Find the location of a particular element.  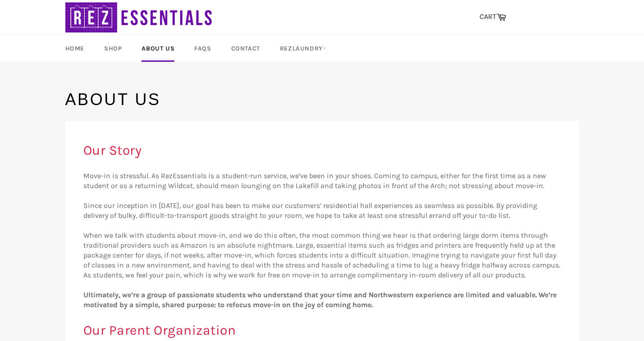

a: FAQs is located at coordinates (202, 48).